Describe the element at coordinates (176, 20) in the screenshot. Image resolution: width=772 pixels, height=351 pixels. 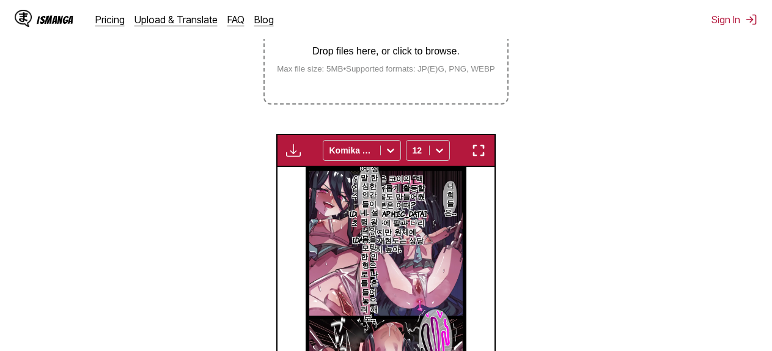
I see `a: Upload & Translate` at that location.